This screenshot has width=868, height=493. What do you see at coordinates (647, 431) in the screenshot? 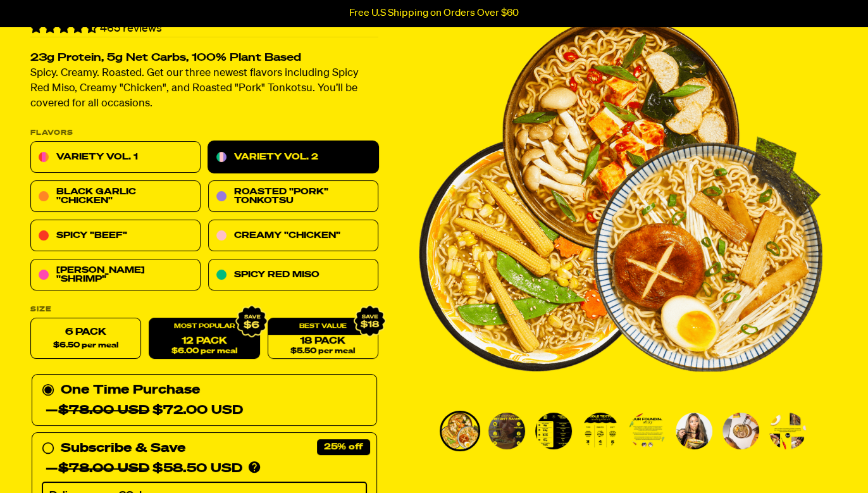
I see `li: Go to slide 5` at bounding box center [647, 431].